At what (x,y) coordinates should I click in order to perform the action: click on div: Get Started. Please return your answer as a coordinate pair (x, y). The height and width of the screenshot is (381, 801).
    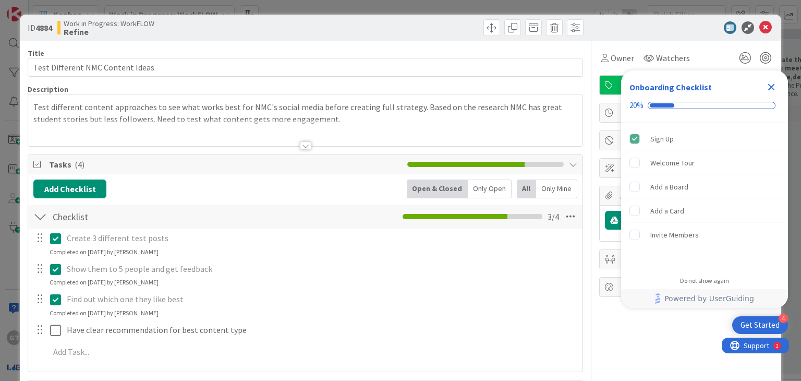
    Looking at the image, I should click on (760, 325).